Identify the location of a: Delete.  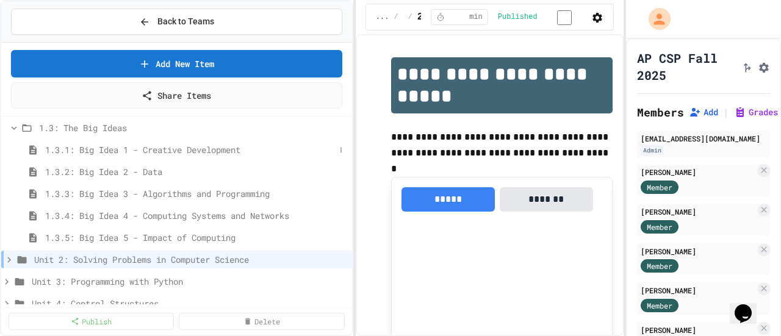
(261, 322).